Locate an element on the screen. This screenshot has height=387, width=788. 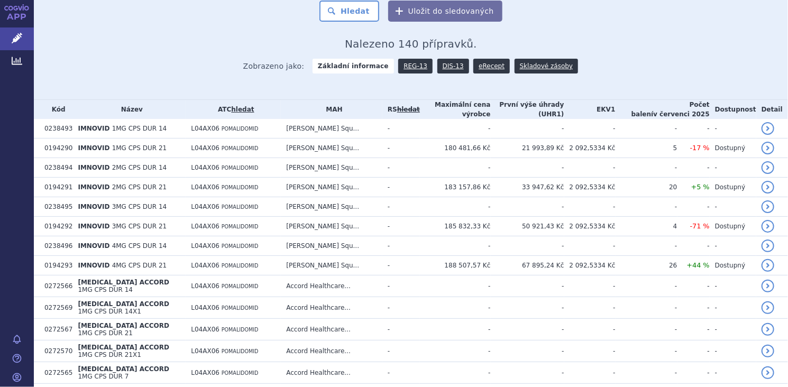
span: 1MG CPS DUR 14X1 is located at coordinates (109, 312).